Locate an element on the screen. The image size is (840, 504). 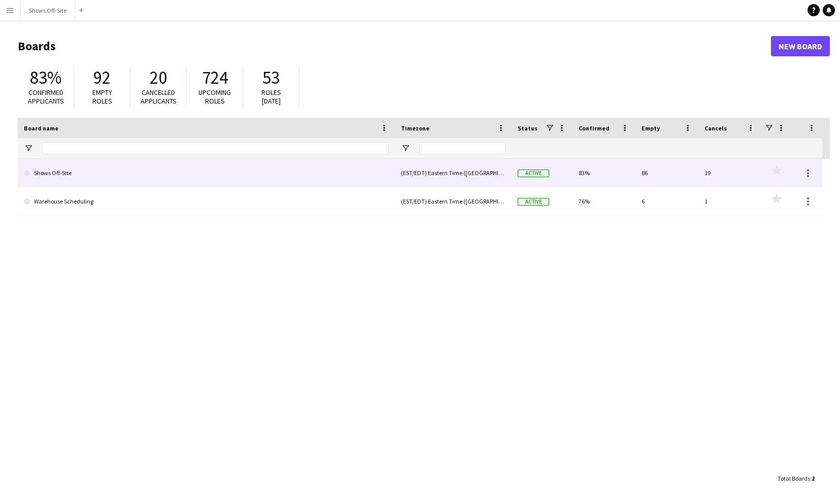
span: Upcoming roles is located at coordinates (214, 97).